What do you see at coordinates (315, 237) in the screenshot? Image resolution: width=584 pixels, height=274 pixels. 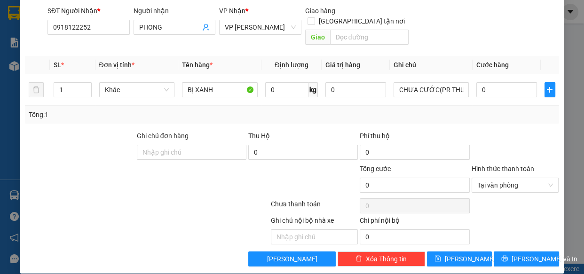 I see `input: Nhập ghi chú` at bounding box center [315, 237].